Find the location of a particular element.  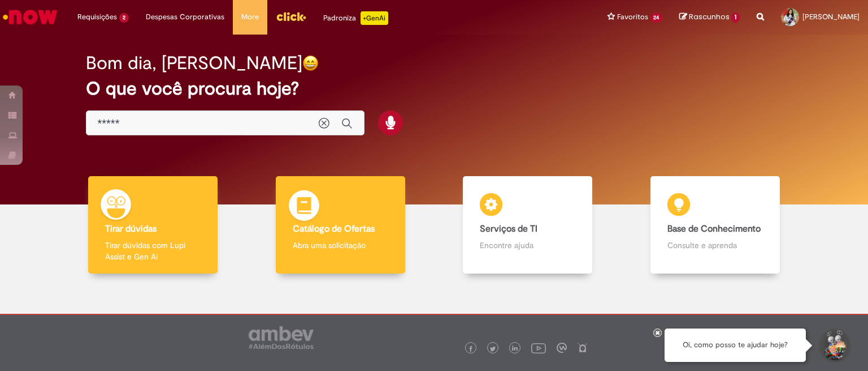

a: Rascunhos is located at coordinates (709, 17).